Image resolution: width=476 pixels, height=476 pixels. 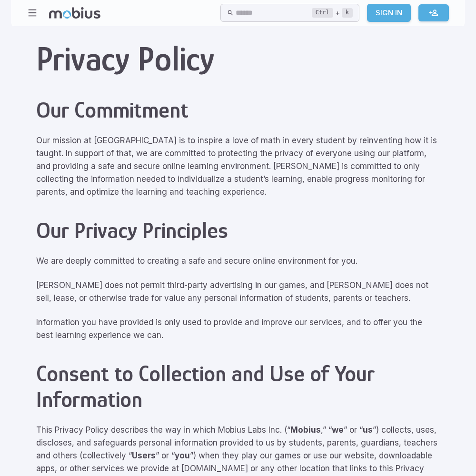 I want to click on p: Information you have provided is only used to provide and improve our services, and to offer you ..., so click(x=238, y=329).